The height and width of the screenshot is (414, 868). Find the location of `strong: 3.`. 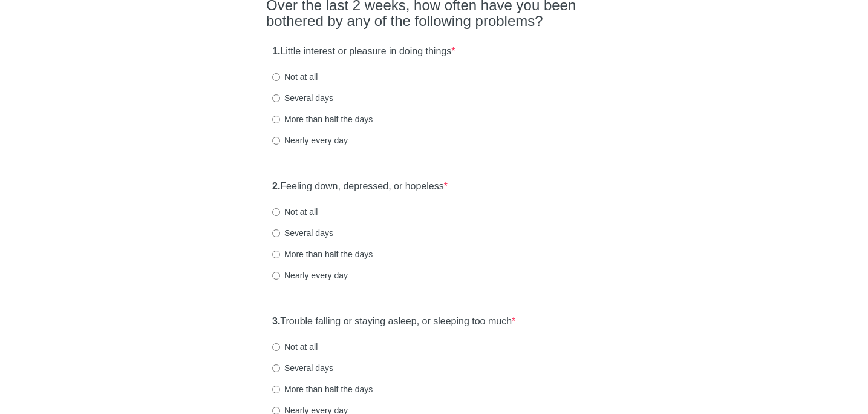

strong: 3. is located at coordinates (276, 321).